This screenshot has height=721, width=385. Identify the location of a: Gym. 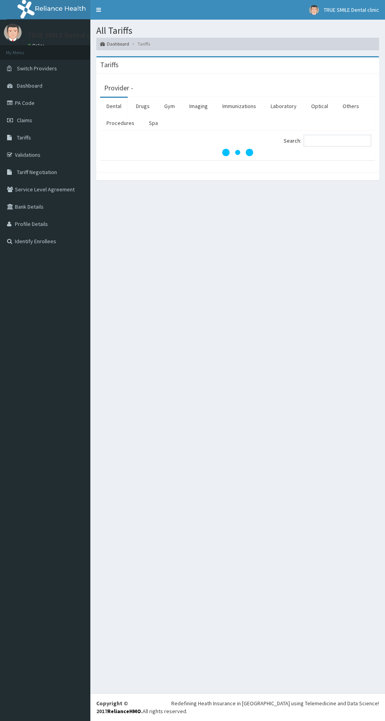
(169, 106).